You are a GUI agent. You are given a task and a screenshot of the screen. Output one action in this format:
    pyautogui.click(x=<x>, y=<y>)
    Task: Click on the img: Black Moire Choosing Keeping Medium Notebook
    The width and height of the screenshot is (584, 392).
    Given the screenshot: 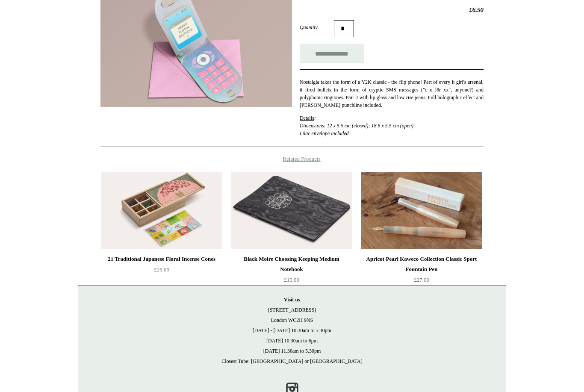 What is the action you would take?
    pyautogui.click(x=292, y=211)
    